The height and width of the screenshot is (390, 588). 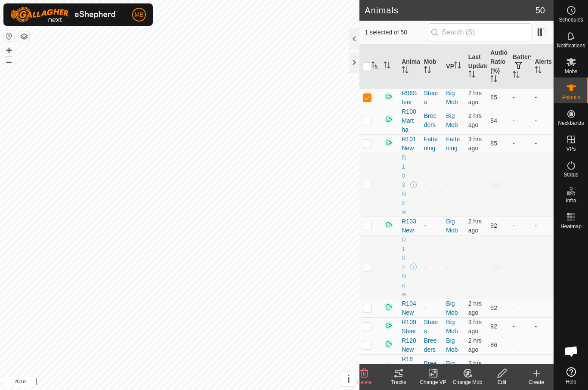 What do you see at coordinates (409, 67) in the screenshot?
I see `th: Animal` at bounding box center [409, 67].